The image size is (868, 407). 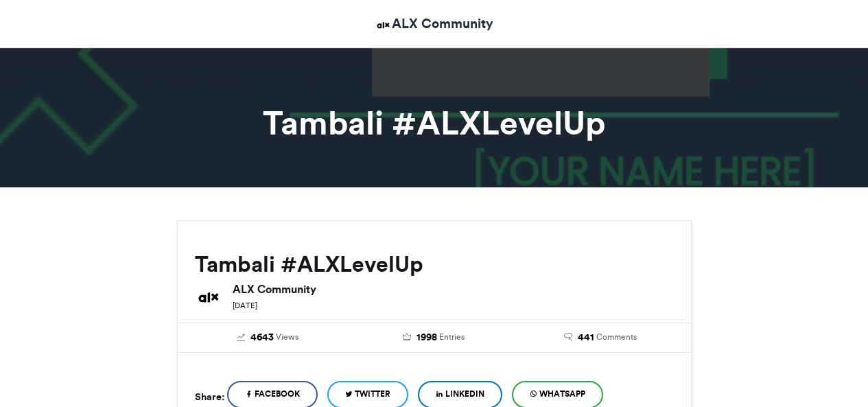 I want to click on a: 1998 Entries, so click(x=434, y=337).